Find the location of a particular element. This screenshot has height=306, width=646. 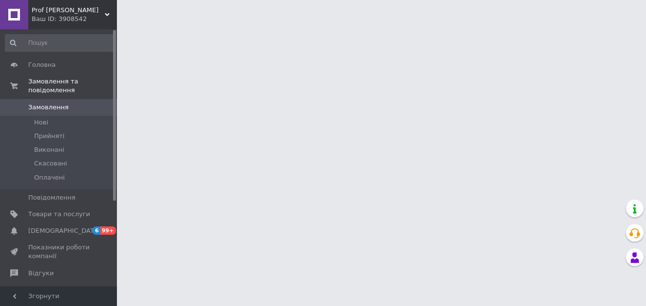

span: Повідомлення is located at coordinates (52, 197).